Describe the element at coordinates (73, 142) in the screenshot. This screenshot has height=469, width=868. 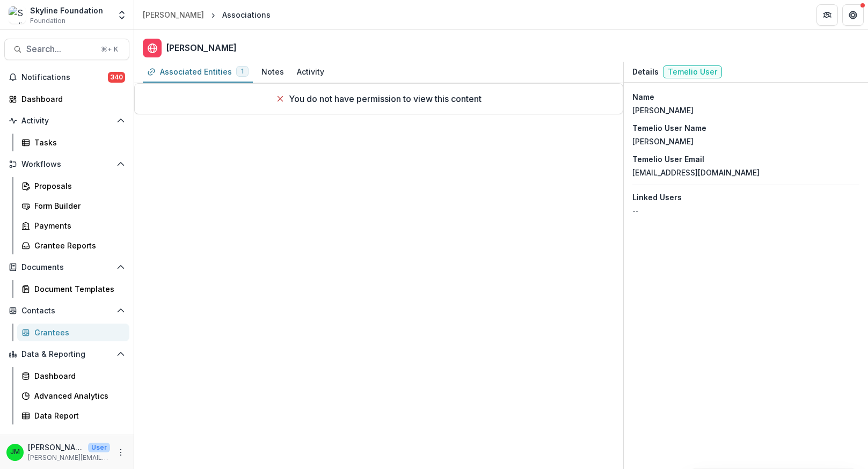
I see `a: Tasks` at that location.